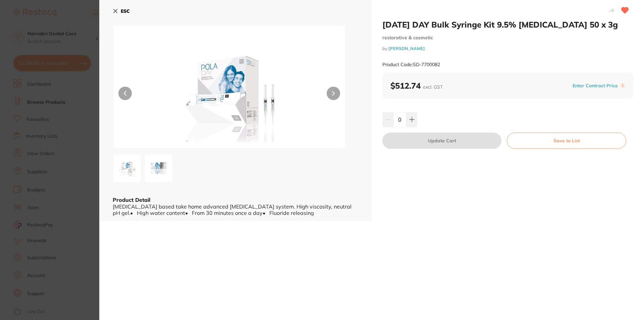 The width and height of the screenshot is (644, 320). What do you see at coordinates (595, 86) in the screenshot?
I see `button: Enter Contract Price` at bounding box center [595, 86].